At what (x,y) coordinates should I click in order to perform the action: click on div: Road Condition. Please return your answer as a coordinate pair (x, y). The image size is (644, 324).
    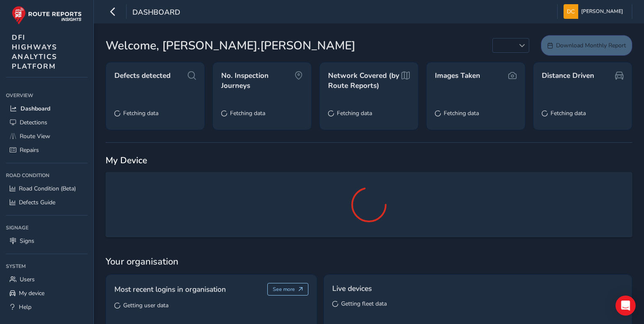
    Looking at the image, I should click on (47, 175).